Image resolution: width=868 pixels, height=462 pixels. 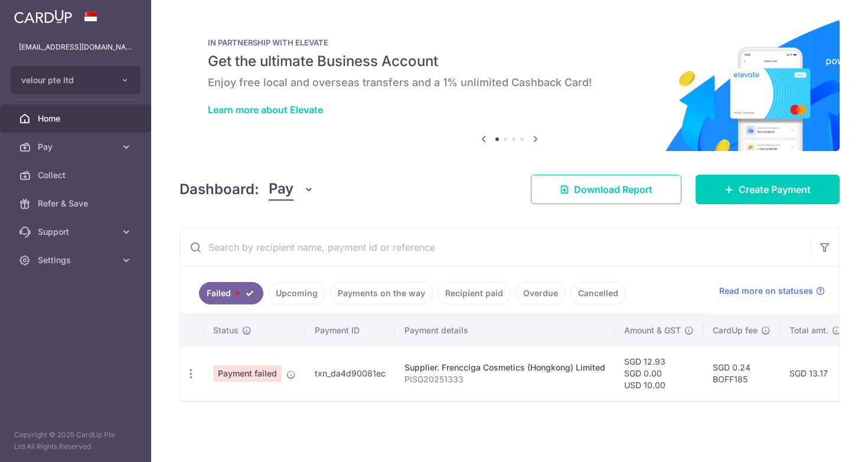 What do you see at coordinates (495, 247) in the screenshot?
I see `input: Search by recipient name, payment id or reference` at bounding box center [495, 247].